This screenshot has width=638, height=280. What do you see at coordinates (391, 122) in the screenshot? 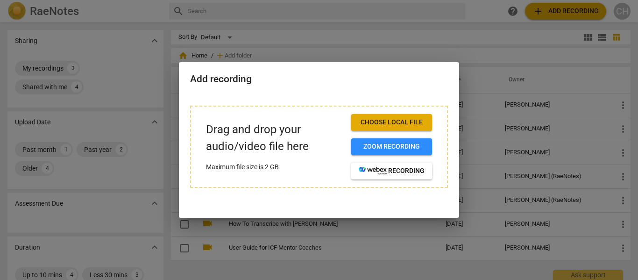
I see `span: Choose local file` at bounding box center [391, 122].